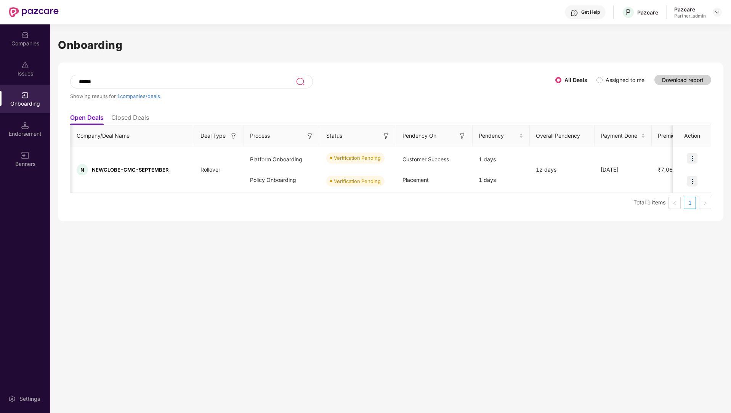 This screenshot has width=731, height=413. Describe the element at coordinates (575, 13) in the screenshot. I see `img: svg+xml;base64,PHN2ZyBpZD0iSGVscC0zMngzMiIgeG1sbnM9Imh0dHA6Ly93d3cudzMub3JnLzIwMDAvc3ZnIiB3aWR0aD...` at that location.